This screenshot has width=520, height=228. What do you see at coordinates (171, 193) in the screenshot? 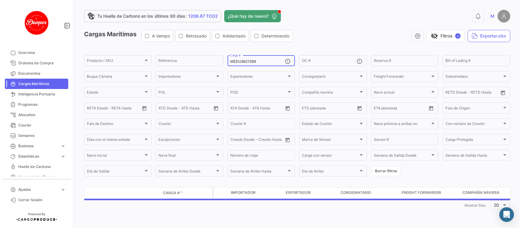
I see `span: Carga #` at bounding box center [171, 193].